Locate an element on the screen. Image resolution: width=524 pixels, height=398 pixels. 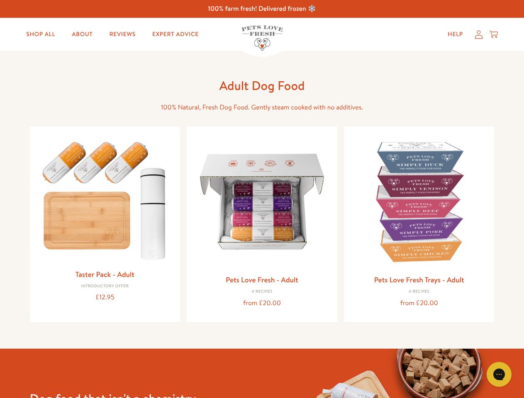
span: 100% Natural, Fresh Dog Food. Gently steam cooked with no additives. is located at coordinates (262, 107).